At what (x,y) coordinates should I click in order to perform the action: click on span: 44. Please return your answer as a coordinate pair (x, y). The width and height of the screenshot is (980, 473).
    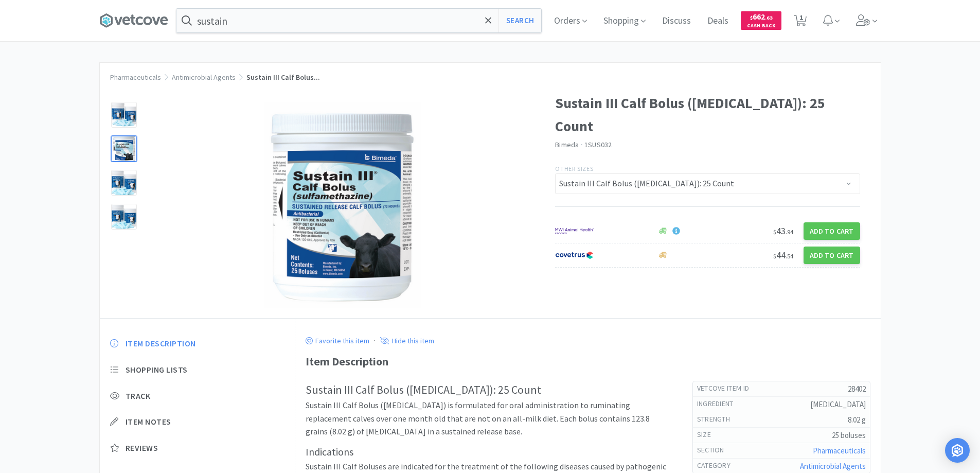
    Looking at the image, I should click on (783, 254).